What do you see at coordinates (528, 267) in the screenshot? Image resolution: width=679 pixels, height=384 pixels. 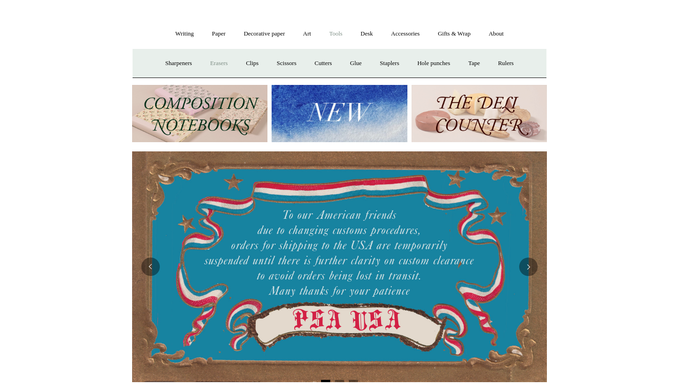 I see `button: Next` at bounding box center [528, 267].